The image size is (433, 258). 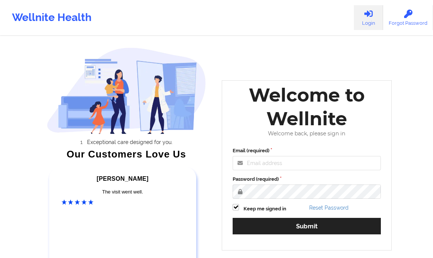 I want to click on img: wellnite-auth-hero_200.c722682e.png, so click(x=127, y=90).